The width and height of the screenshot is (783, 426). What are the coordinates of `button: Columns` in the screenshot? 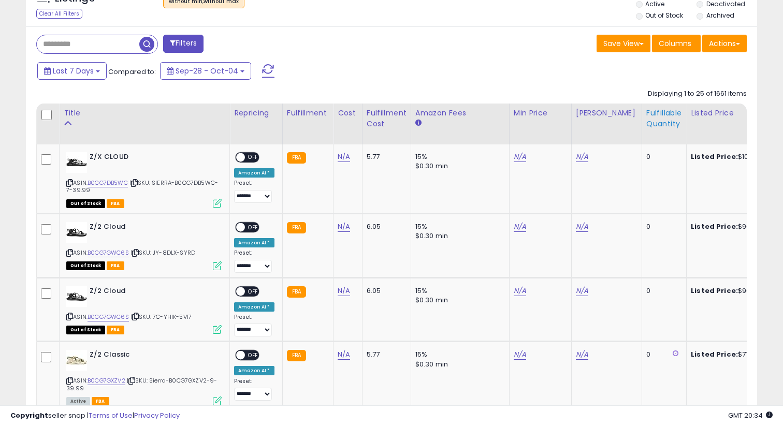 It's located at (676, 43).